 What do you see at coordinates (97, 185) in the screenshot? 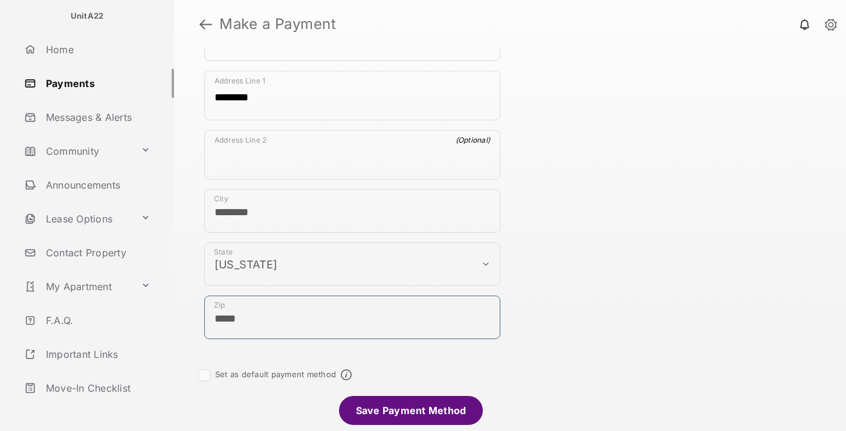
I see `a: Announcements` at bounding box center [97, 185].